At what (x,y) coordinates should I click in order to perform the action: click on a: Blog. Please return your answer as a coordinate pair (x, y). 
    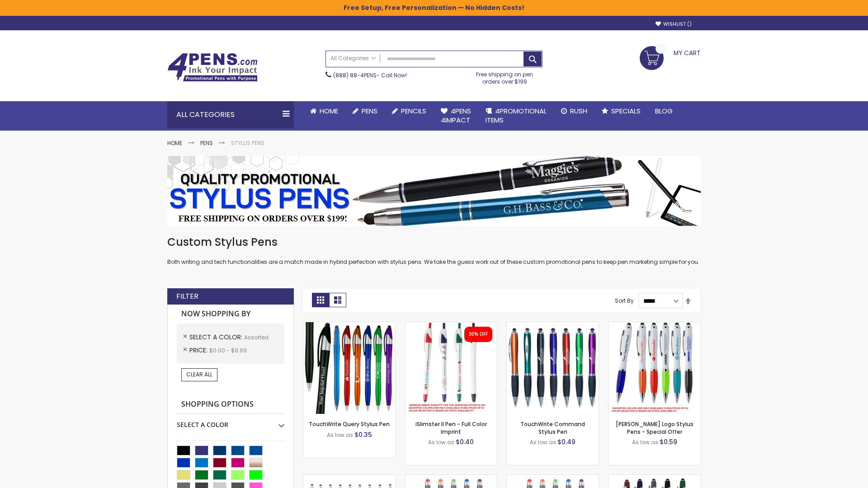
    Looking at the image, I should click on (664, 111).